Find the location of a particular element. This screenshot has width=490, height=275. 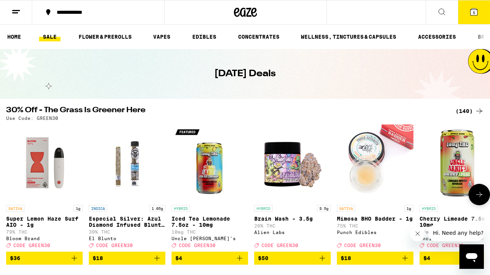

p: Mimosa BHO Badder - 1g is located at coordinates (375, 219).